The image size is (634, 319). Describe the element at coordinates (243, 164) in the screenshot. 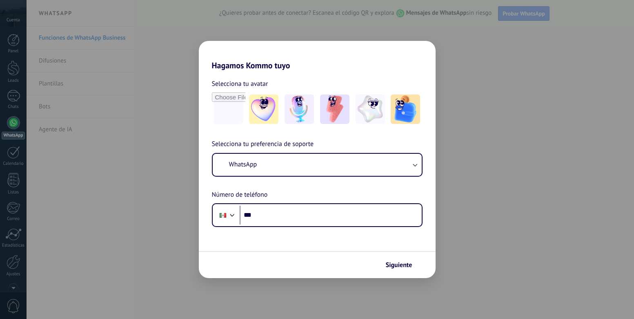

I see `span: WhatsApp` at that location.